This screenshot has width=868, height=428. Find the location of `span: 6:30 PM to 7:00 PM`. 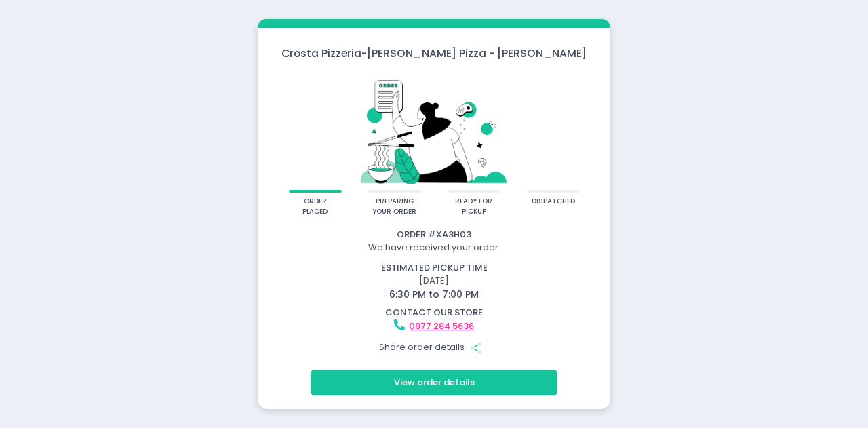

span: 6:30 PM to 7:00 PM is located at coordinates (434, 294).